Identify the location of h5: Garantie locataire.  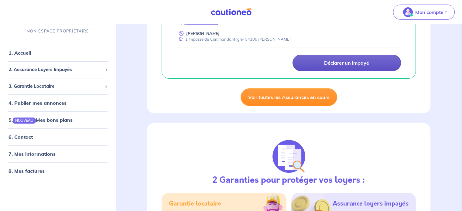
(195, 204).